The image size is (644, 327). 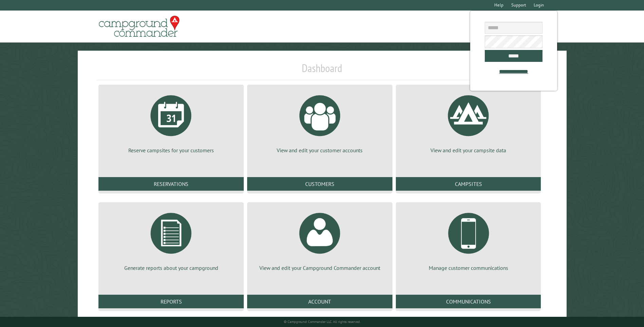 I want to click on p: Generate reports about your campground, so click(x=171, y=268).